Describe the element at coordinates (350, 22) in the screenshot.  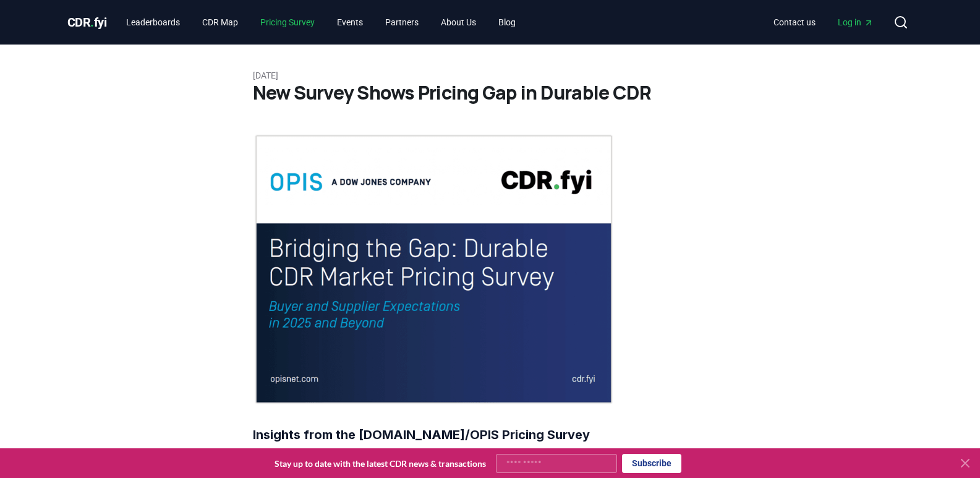
I see `a: Events` at that location.